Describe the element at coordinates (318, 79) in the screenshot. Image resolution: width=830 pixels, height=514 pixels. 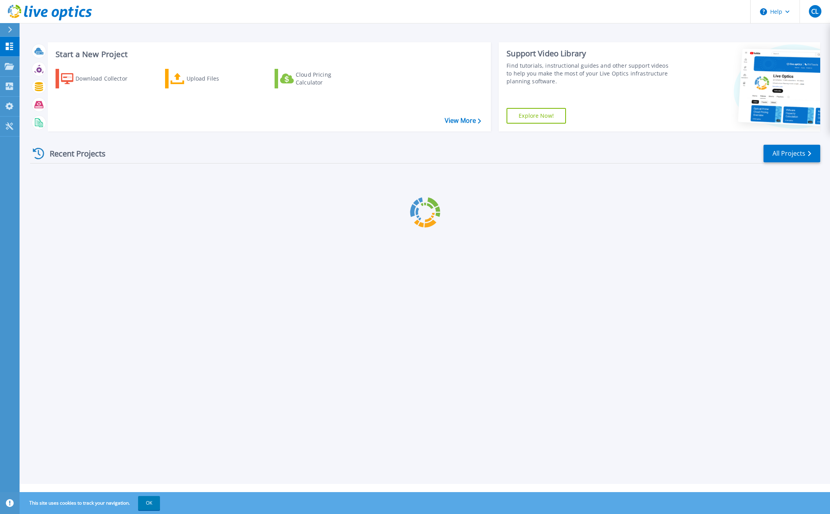
I see `a: Cloud Pricing Calculator` at that location.